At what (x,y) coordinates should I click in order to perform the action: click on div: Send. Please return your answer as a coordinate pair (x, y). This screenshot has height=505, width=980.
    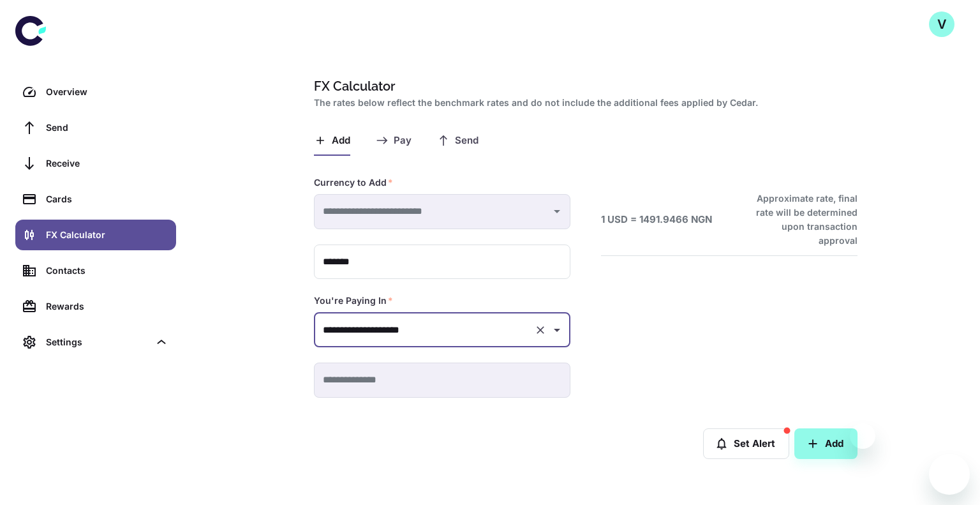
    Looking at the image, I should click on (107, 128).